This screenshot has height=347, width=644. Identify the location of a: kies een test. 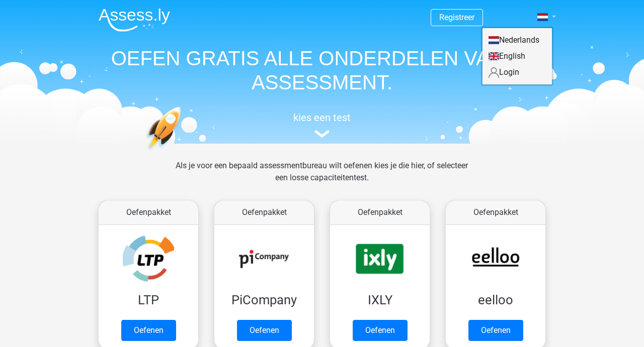
(322, 125).